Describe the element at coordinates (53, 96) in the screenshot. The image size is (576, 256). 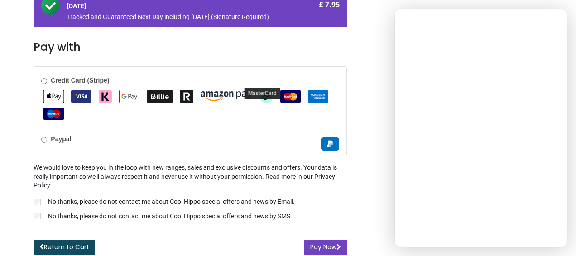
I see `span: Apple Pay` at that location.